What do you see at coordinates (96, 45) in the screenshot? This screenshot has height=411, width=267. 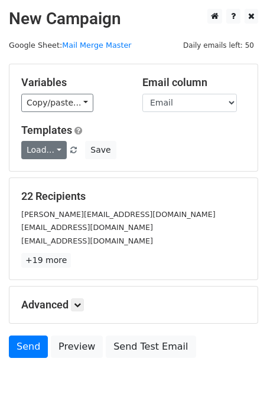 I see `a: Mail Merge Master` at bounding box center [96, 45].